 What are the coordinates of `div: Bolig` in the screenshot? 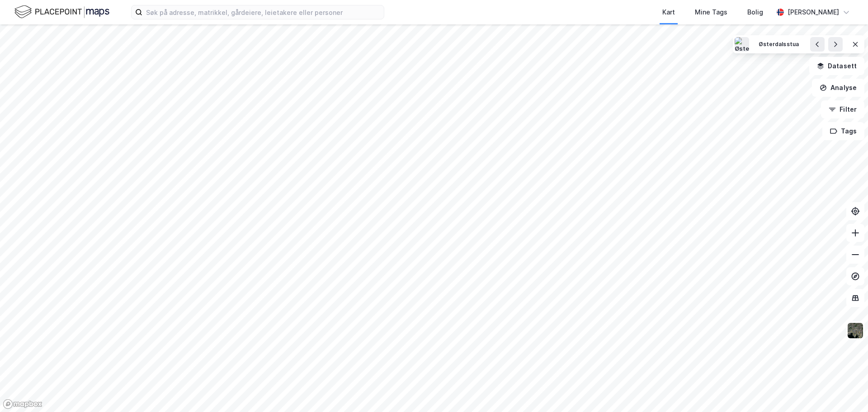 It's located at (755, 12).